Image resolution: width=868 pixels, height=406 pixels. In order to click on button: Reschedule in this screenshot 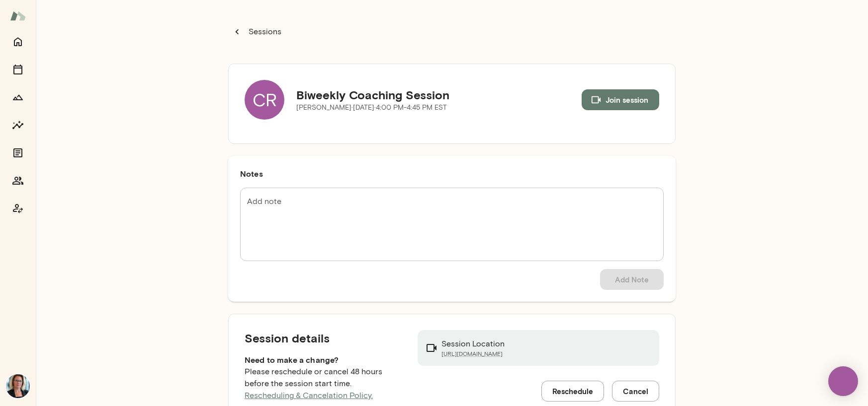, I will do `click(573, 391)`.